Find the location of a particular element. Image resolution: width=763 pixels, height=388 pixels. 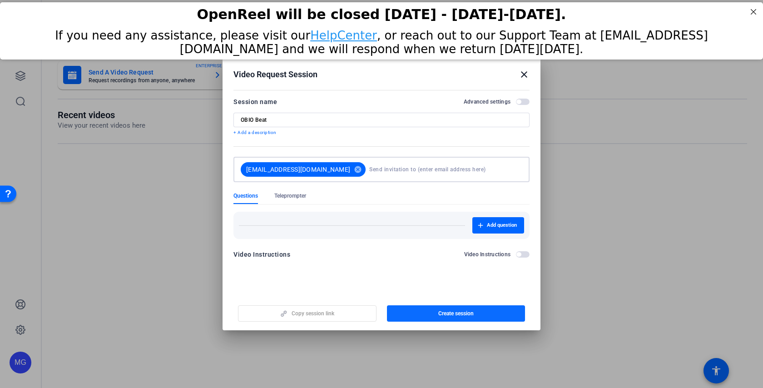

button: Add question is located at coordinates (498, 225).